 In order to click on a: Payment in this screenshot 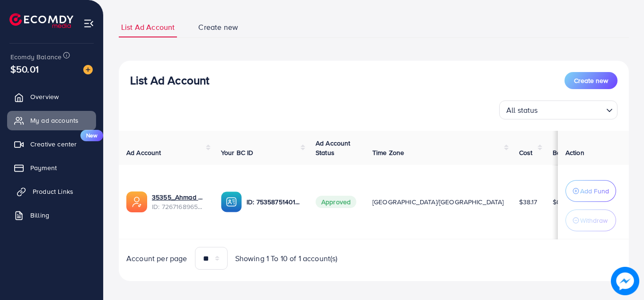, I will do `click(51, 168)`.